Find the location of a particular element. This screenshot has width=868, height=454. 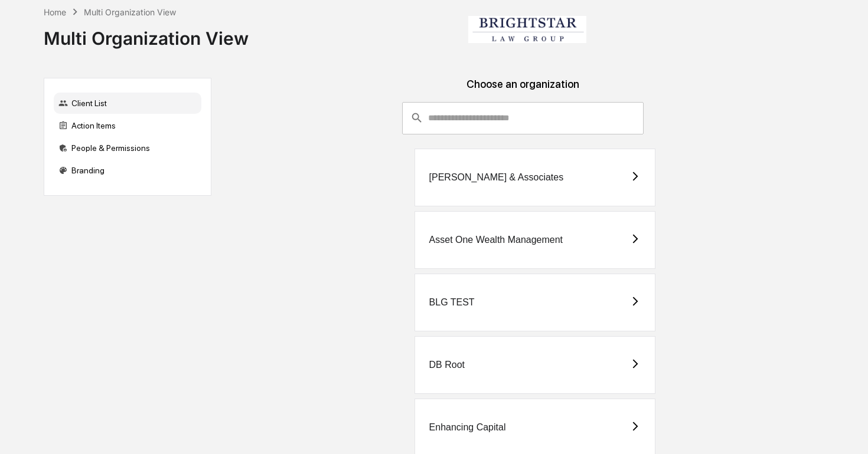

div: Home is located at coordinates (55, 12).